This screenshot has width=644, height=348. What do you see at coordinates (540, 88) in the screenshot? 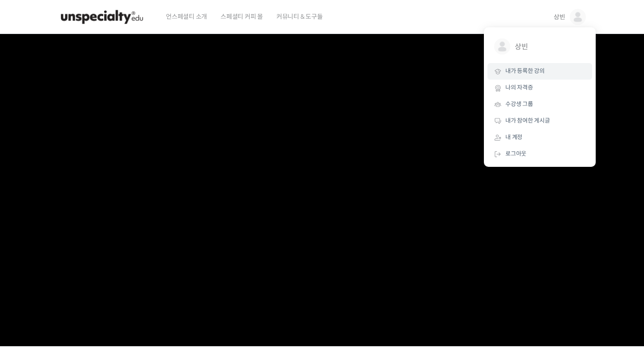
I see `a: 나의 자격증` at bounding box center [540, 88].